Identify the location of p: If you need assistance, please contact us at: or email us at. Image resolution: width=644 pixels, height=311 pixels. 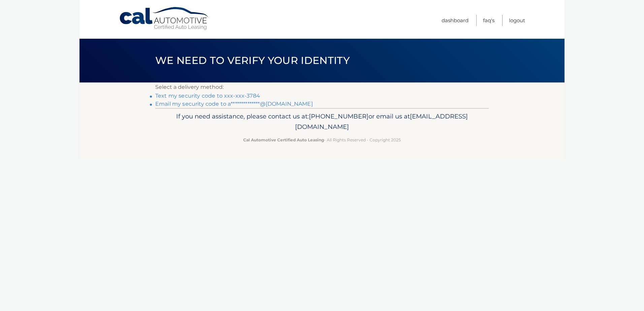
(322, 122).